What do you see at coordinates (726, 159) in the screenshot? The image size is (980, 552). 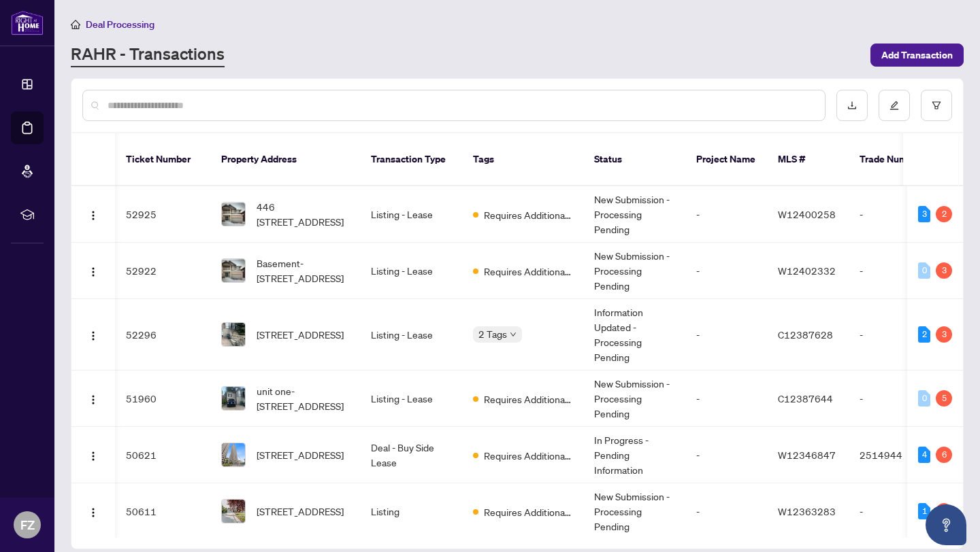 I see `th: Project Name` at bounding box center [726, 159].